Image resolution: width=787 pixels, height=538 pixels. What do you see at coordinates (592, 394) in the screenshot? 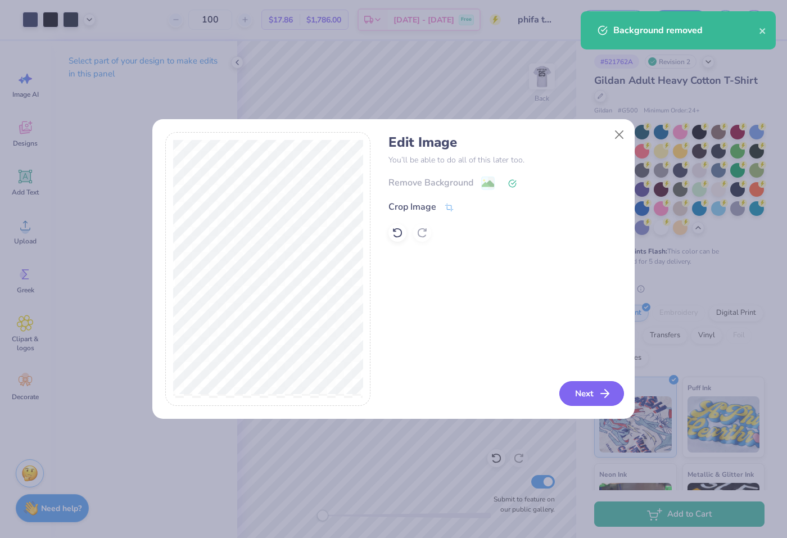
I see `button: Next` at bounding box center [592, 394].